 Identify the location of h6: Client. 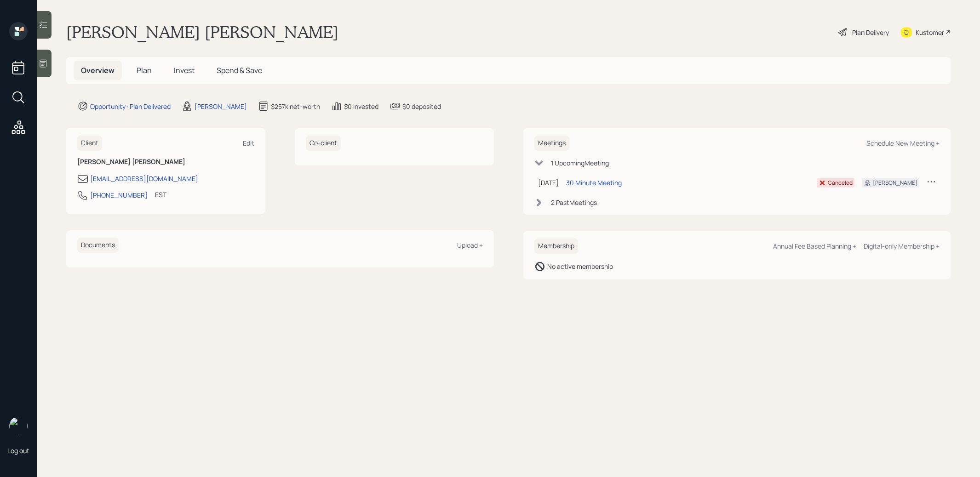
(90, 143).